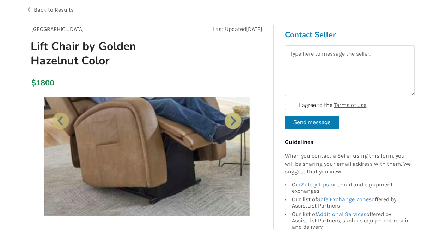  I want to click on div: $1800, so click(33, 83).